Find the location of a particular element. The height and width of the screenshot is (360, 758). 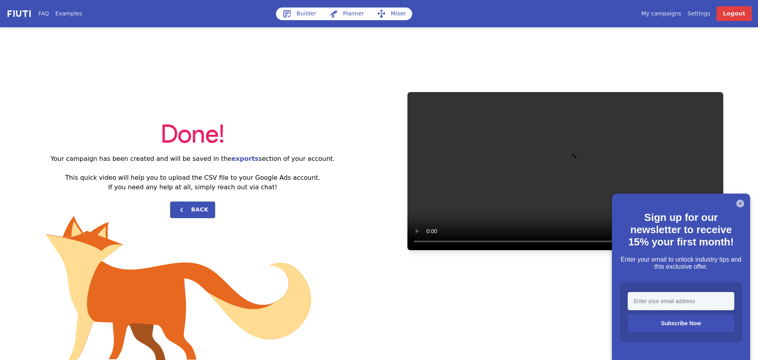

button: Back is located at coordinates (193, 210).